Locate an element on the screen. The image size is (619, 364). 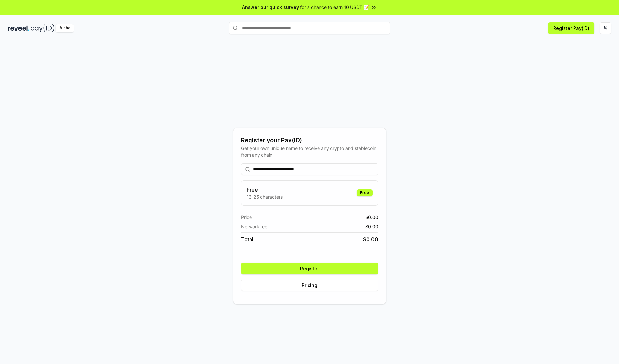
p: 13-25 characters is located at coordinates (265, 196).